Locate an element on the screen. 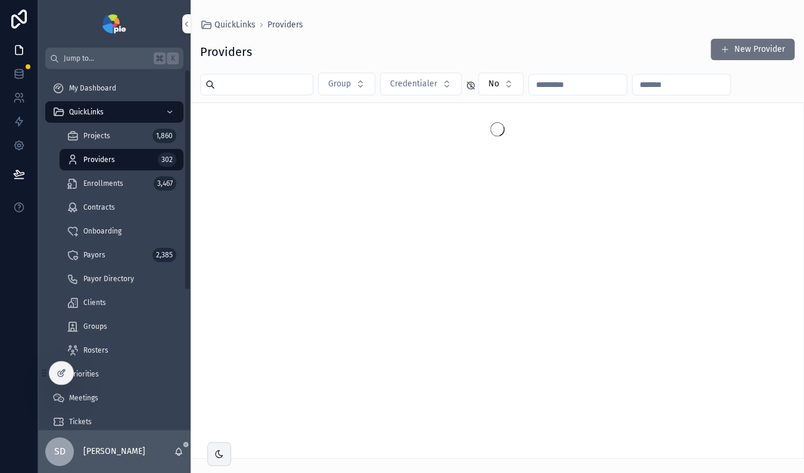 The width and height of the screenshot is (804, 473). a: New Provider is located at coordinates (752, 49).